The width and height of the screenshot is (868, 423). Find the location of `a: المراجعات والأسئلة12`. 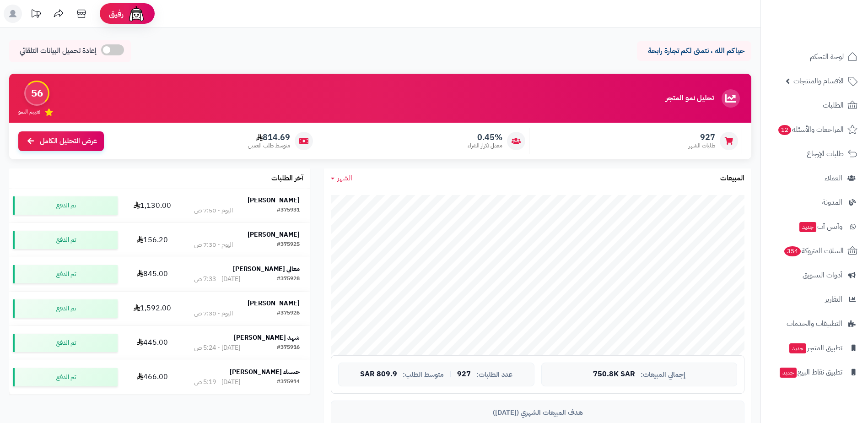

a: المراجعات والأسئلة12 is located at coordinates (814, 129).